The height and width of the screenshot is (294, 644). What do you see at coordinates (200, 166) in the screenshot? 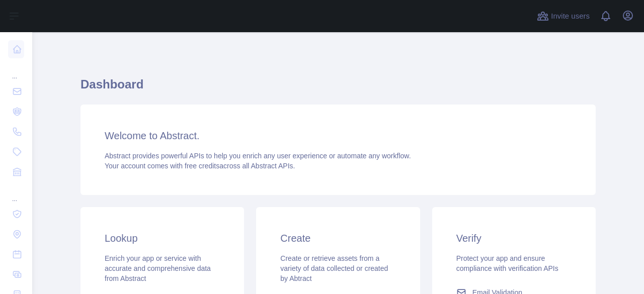
I see `span: Your account comes with across all Abstract APIs.` at bounding box center [200, 166].